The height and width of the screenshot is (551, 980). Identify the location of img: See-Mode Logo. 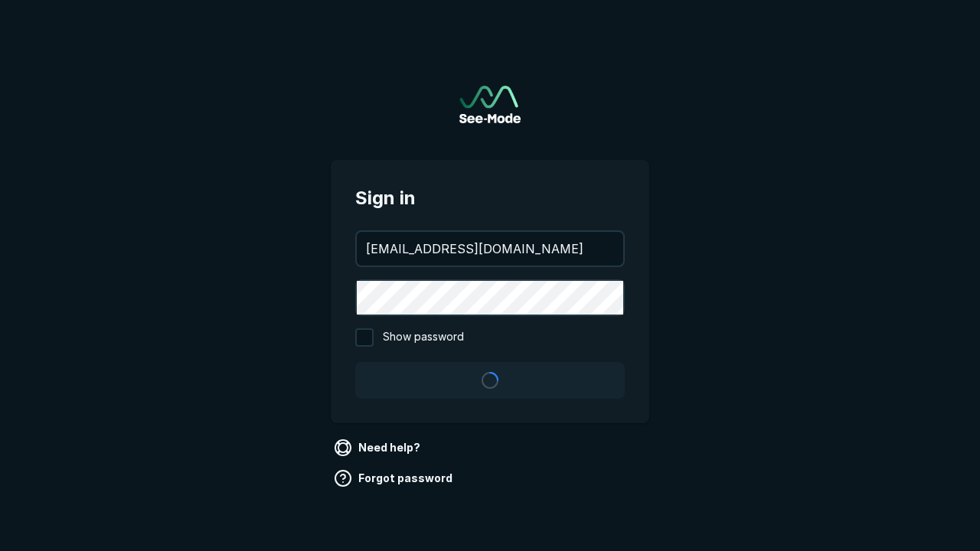
(490, 104).